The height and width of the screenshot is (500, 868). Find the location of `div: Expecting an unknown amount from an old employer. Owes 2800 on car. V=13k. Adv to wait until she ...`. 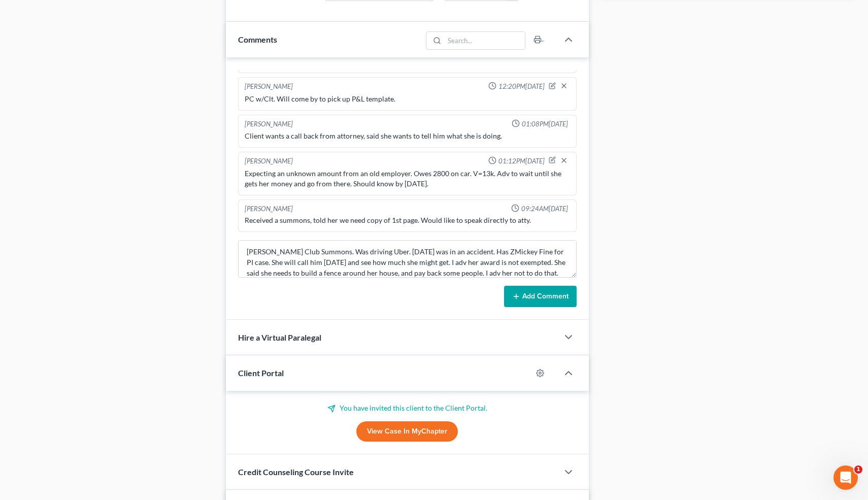

div: Expecting an unknown amount from an old employer. Owes 2800 on car. V=13k. Adv to wait until she ... is located at coordinates (408, 179).